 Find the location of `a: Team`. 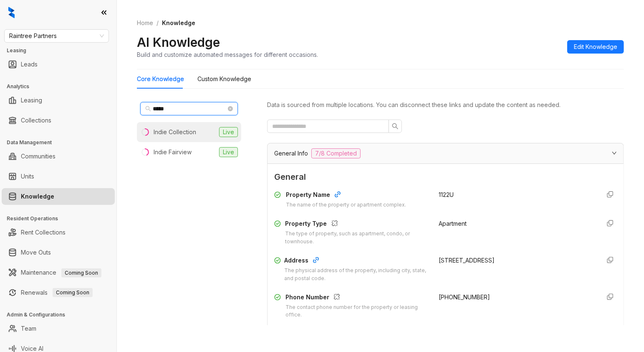

a: Team is located at coordinates (28, 328).